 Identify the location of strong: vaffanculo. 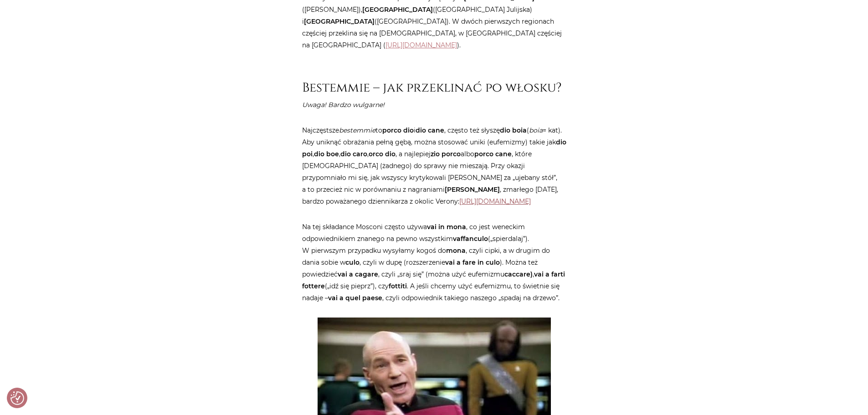
(470, 238).